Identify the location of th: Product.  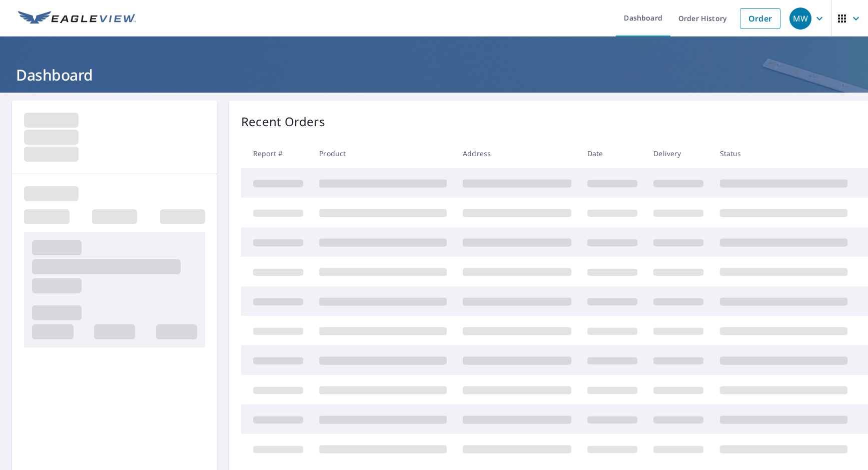
(383, 153).